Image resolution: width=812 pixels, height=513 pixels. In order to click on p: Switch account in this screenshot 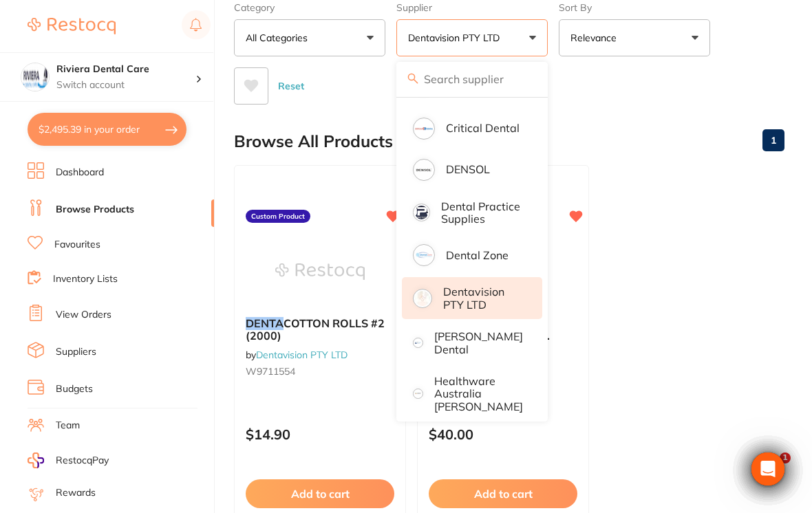, I will do `click(126, 85)`.